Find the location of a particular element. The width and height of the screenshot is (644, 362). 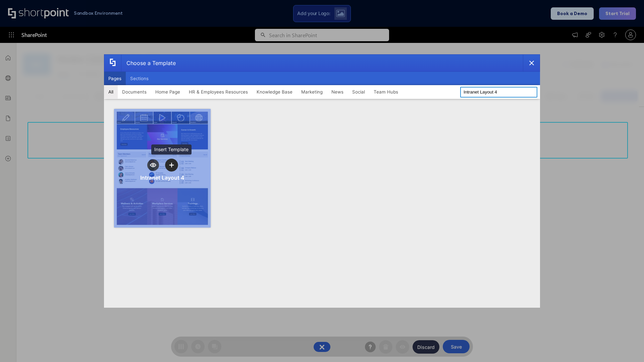

div: Intranet Layout 4 is located at coordinates (162, 178).